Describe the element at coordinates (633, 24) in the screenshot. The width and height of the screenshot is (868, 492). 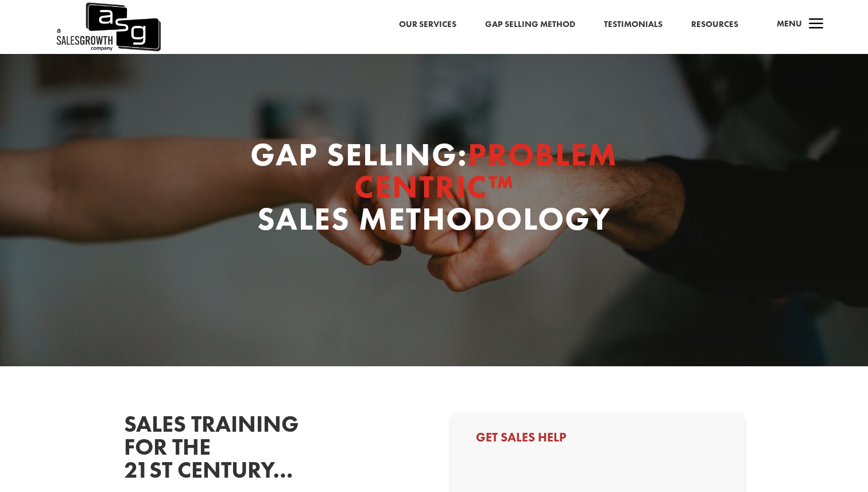
I see `a: Testimonials` at that location.